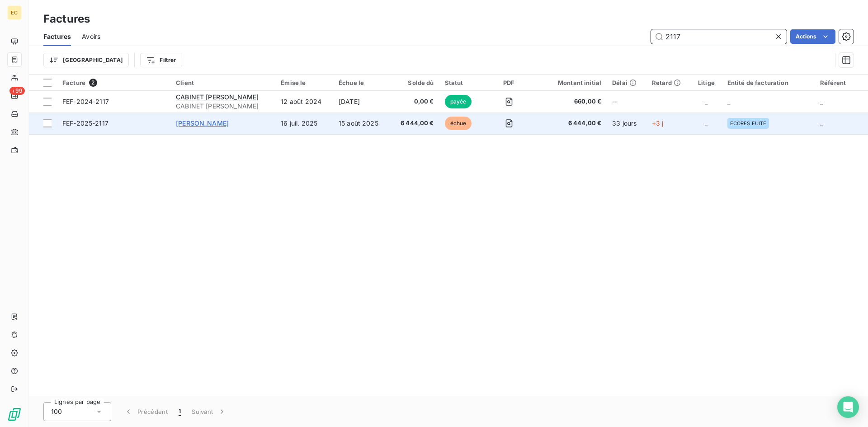 This screenshot has height=427, width=868. Describe the element at coordinates (848, 407) in the screenshot. I see `div: Open Intercom Messenger` at that location.